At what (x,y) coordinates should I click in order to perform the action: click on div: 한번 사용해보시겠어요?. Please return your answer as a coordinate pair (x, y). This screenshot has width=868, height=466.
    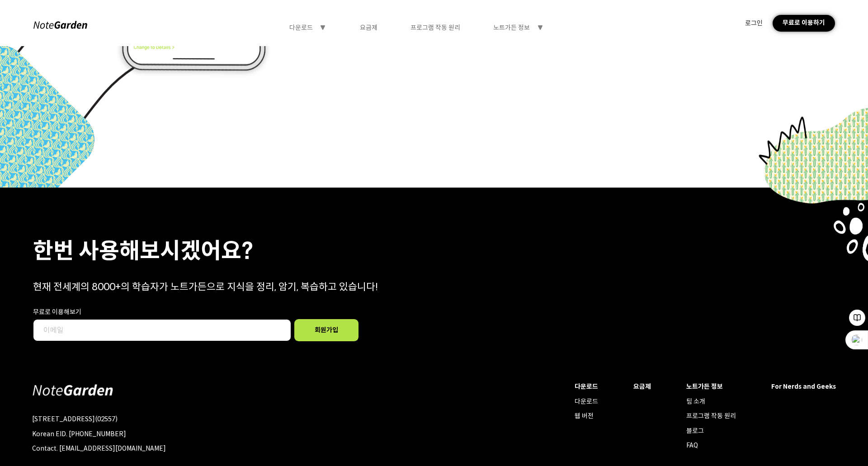
    Looking at the image, I should click on (433, 251).